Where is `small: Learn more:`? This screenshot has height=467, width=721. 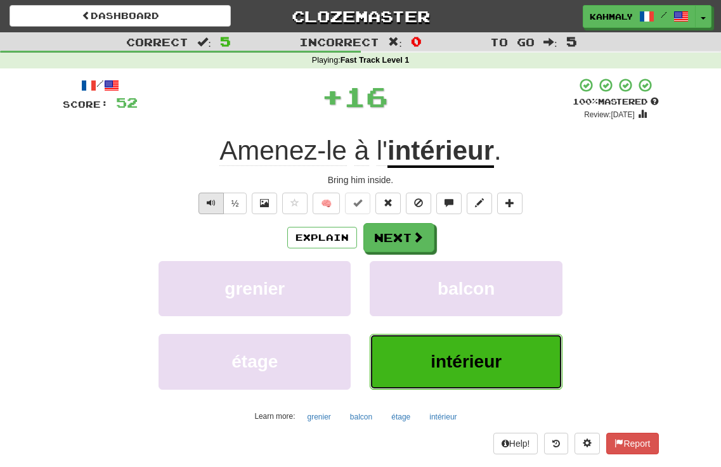
small: Learn more: is located at coordinates (275, 417).